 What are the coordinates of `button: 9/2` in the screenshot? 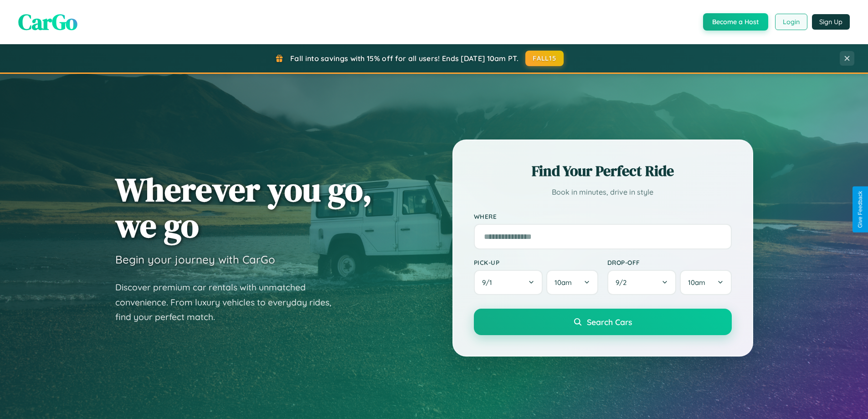 It's located at (642, 282).